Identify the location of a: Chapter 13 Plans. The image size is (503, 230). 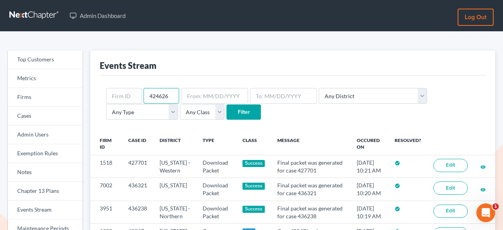
(45, 191).